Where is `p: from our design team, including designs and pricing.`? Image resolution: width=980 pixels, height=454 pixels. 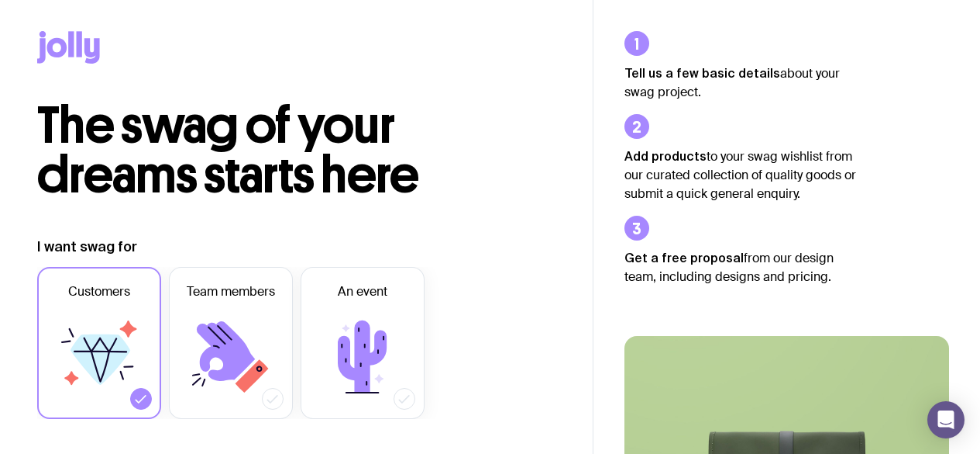 p: from our design team, including designs and pricing. is located at coordinates (741, 267).